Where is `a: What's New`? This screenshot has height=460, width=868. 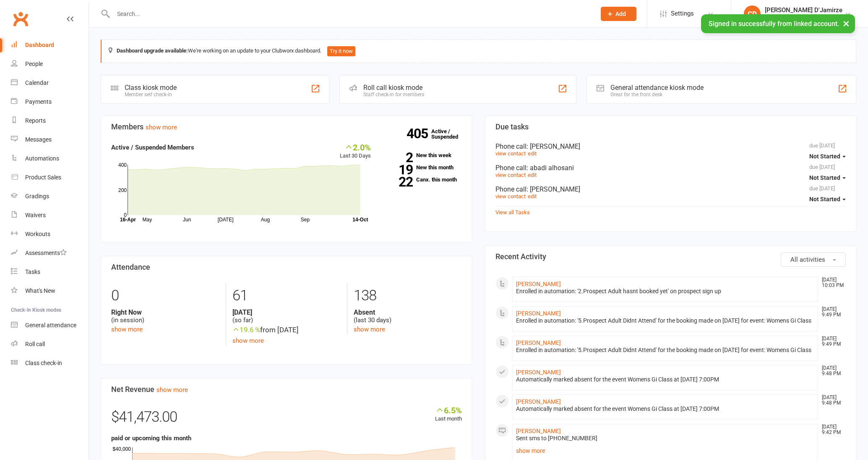 a: What's New is located at coordinates (50, 291).